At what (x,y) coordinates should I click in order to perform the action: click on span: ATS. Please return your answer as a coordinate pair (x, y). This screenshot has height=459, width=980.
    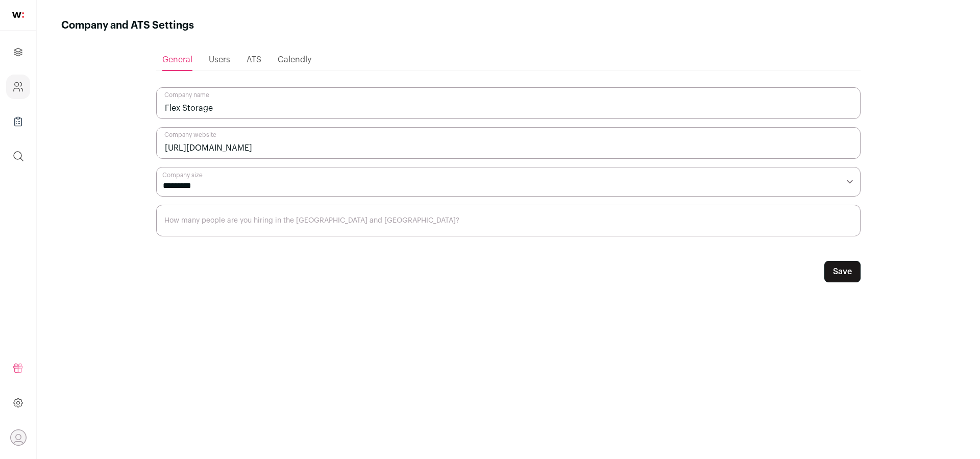
    Looking at the image, I should click on (254, 60).